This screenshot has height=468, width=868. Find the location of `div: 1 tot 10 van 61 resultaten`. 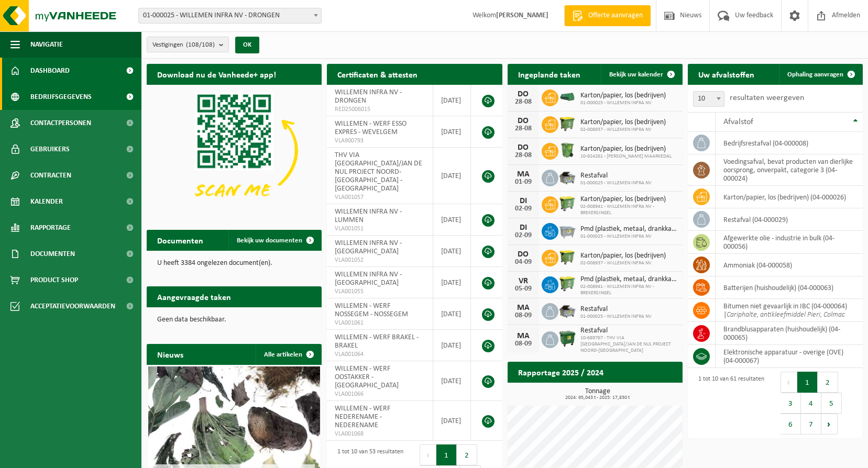

div: 1 tot 10 van 61 resultaten is located at coordinates (728, 403).